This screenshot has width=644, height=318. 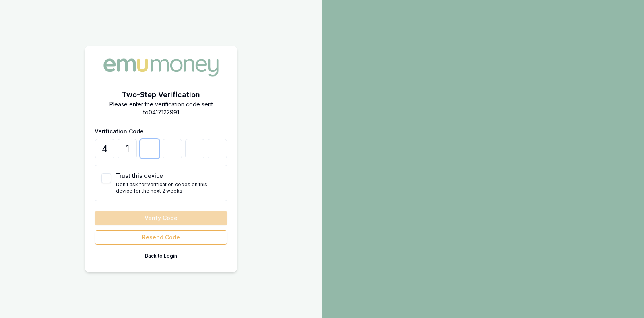 What do you see at coordinates (161, 67) in the screenshot?
I see `img: Emu Money` at bounding box center [161, 67].